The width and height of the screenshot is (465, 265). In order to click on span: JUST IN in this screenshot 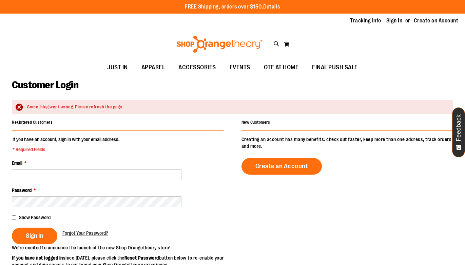, I will do `click(117, 67)`.